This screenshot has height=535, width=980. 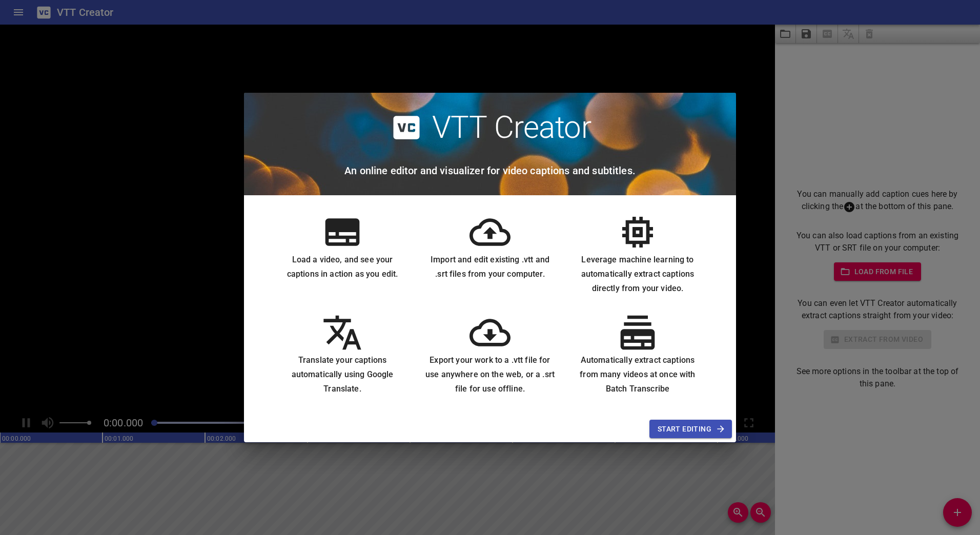 I want to click on span: Start Editing, so click(x=690, y=429).